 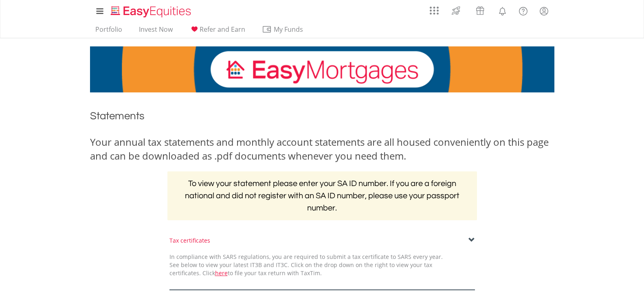 What do you see at coordinates (502, 10) in the screenshot?
I see `a: Notifications` at bounding box center [502, 10].